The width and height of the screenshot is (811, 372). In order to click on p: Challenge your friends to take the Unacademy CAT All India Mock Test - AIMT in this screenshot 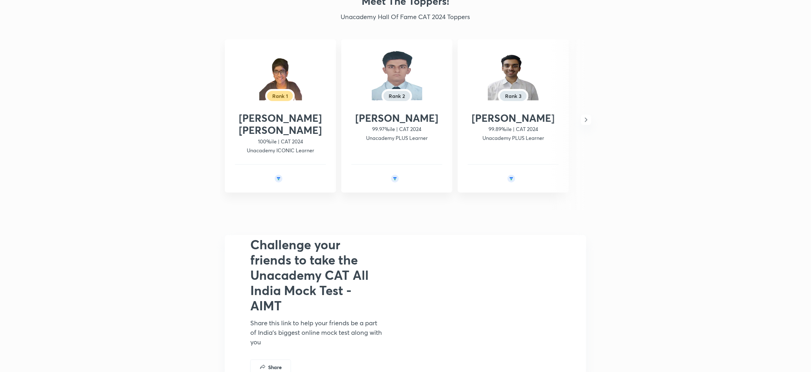, I will do `click(317, 275)`.